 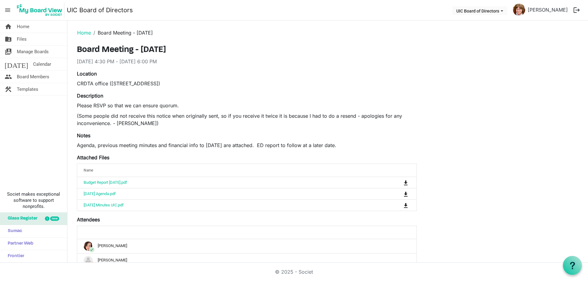 I want to click on span: Home, so click(x=23, y=27).